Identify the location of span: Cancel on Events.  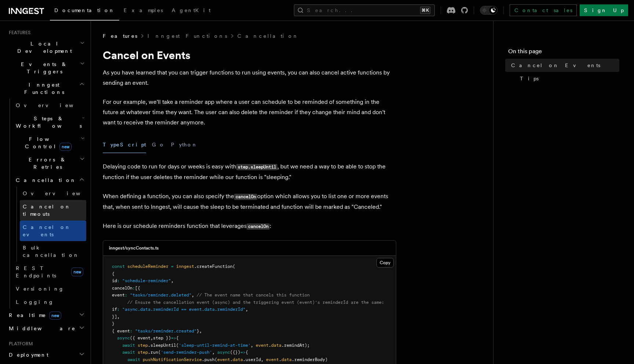
(556, 65).